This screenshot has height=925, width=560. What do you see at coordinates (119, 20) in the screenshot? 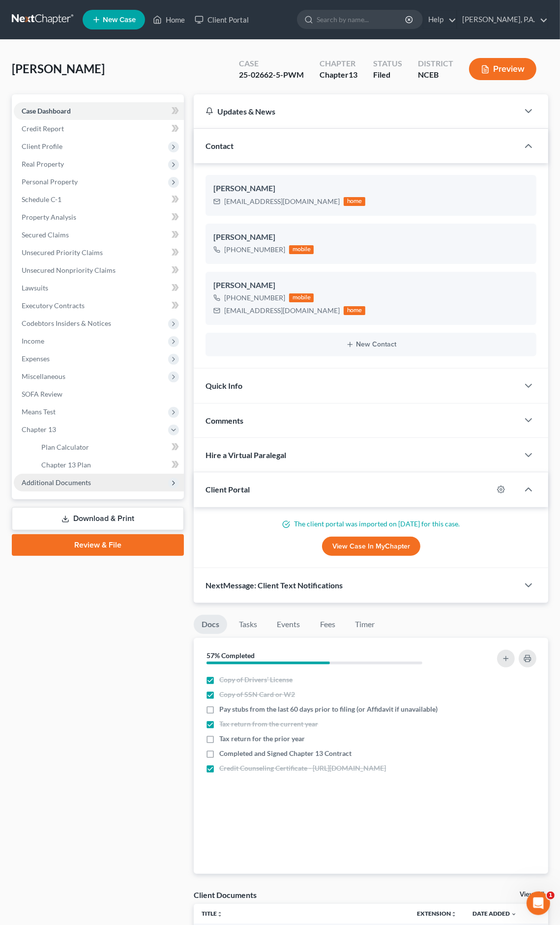
I see `span: New Case` at bounding box center [119, 20].